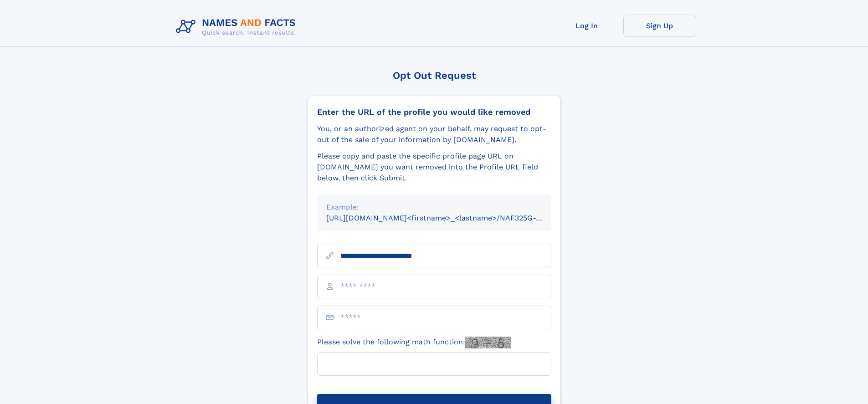 This screenshot has width=868, height=404. Describe the element at coordinates (434, 76) in the screenshot. I see `div: Opt Out Request` at that location.